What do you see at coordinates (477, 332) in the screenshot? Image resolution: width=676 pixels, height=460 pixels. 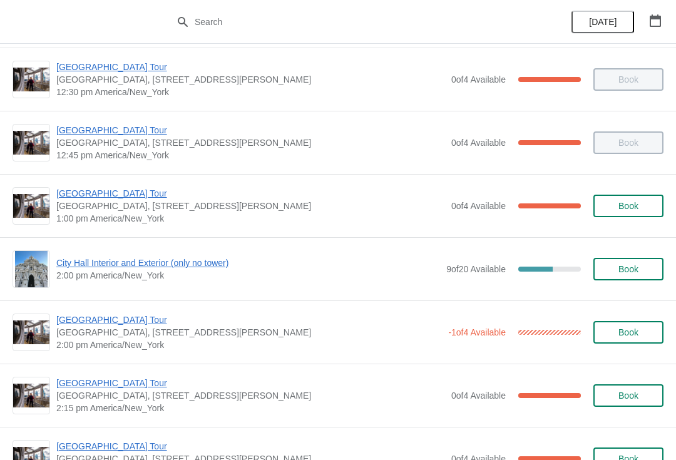 I see `span: -1 of 4 Available` at bounding box center [477, 332].